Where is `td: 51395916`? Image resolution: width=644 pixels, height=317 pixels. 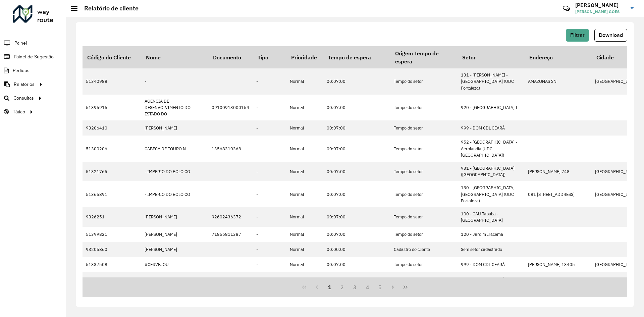 td: 51395916 is located at coordinates (112, 107).